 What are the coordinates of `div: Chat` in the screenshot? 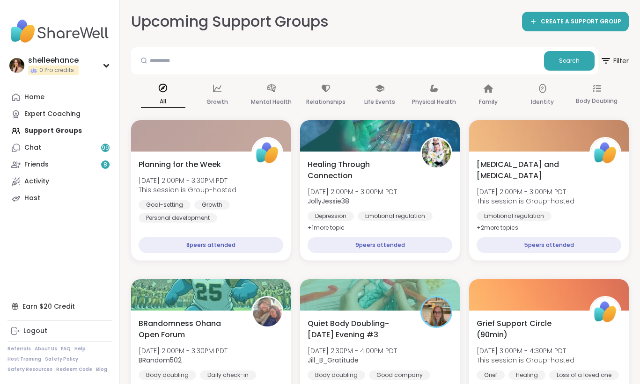 It's located at (33, 148).